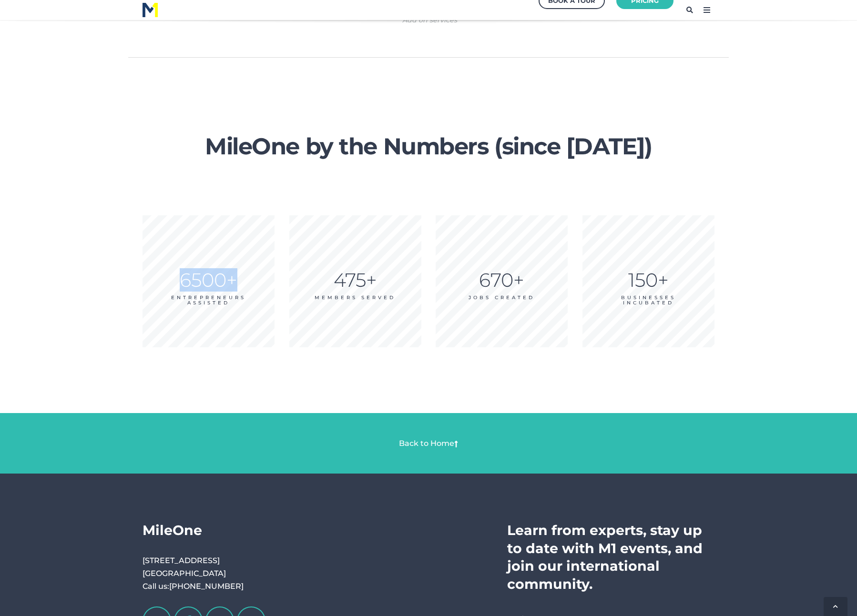  Describe the element at coordinates (428, 20) in the screenshot. I see `em: *Add on services` at that location.